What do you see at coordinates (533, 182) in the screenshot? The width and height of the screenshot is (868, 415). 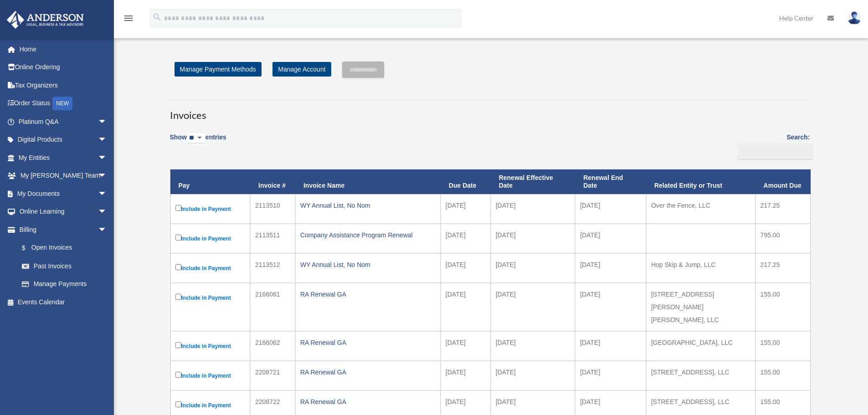 I see `th: Renewal Effective Date: activate to sort column ascending` at bounding box center [533, 182].